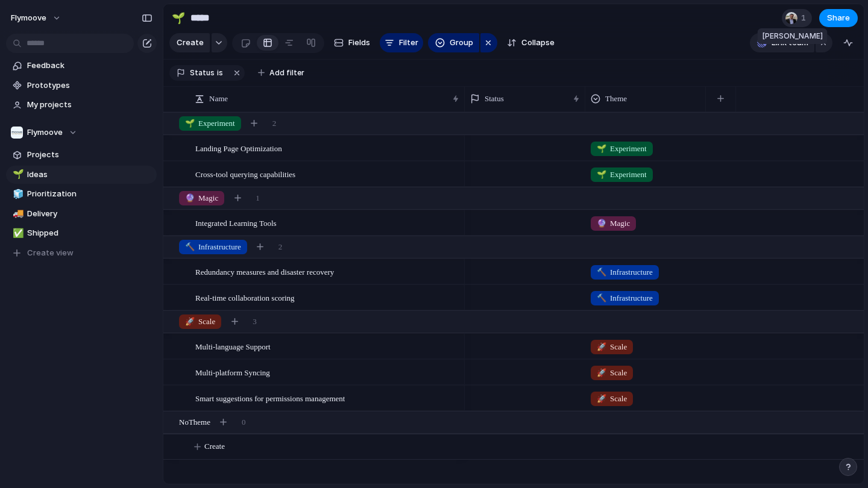  What do you see at coordinates (402, 43) in the screenshot?
I see `button: Filter` at bounding box center [402, 43].